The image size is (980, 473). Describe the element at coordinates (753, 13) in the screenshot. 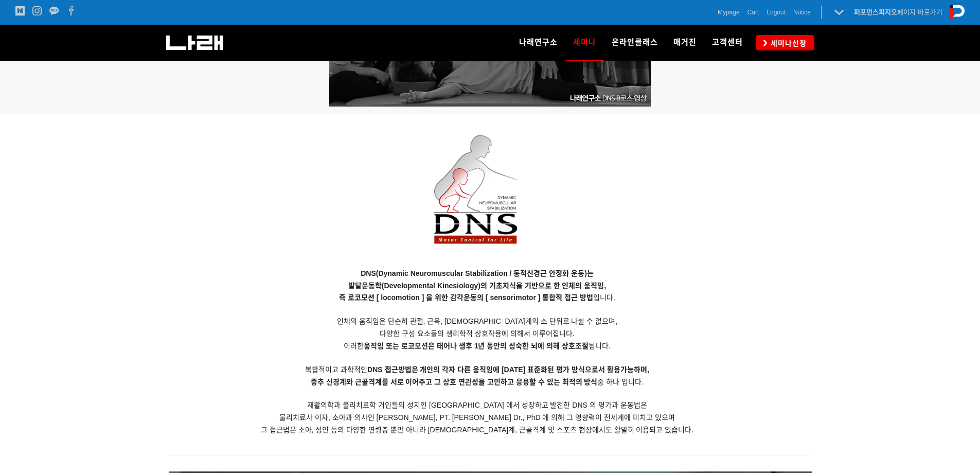

I see `a: Cart` at that location.